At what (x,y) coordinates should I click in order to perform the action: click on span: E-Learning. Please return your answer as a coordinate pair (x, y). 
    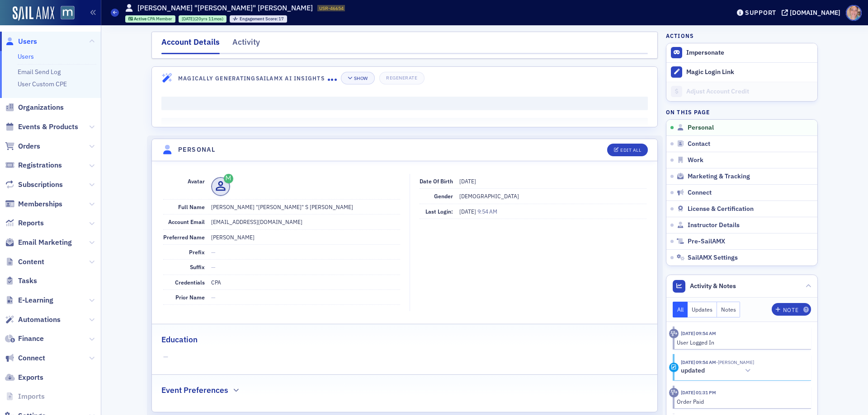
    Looking at the image, I should click on (35, 300).